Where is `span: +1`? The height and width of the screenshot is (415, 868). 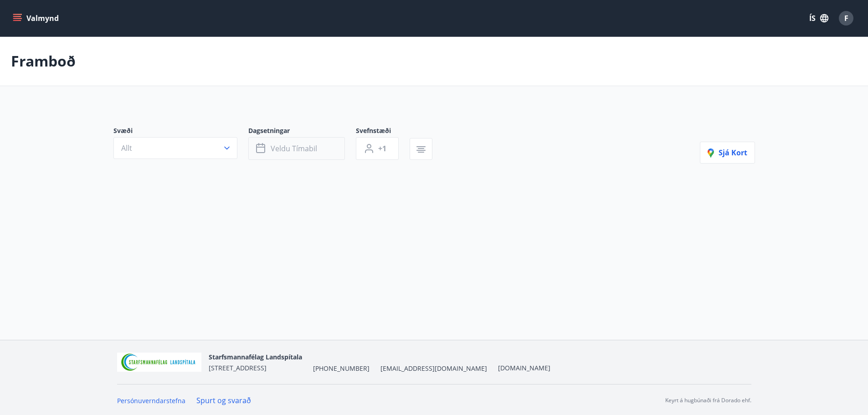 span: +1 is located at coordinates (382, 149).